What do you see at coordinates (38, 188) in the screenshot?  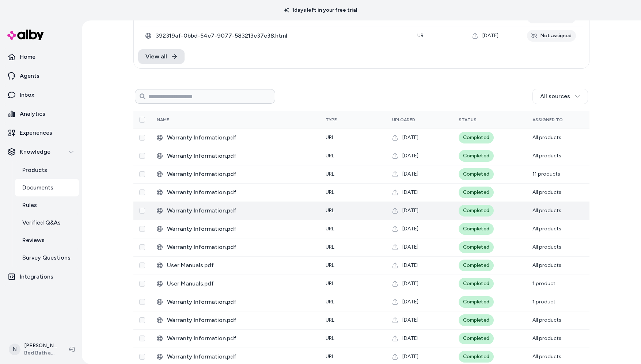 I see `p: Documents` at bounding box center [38, 188].